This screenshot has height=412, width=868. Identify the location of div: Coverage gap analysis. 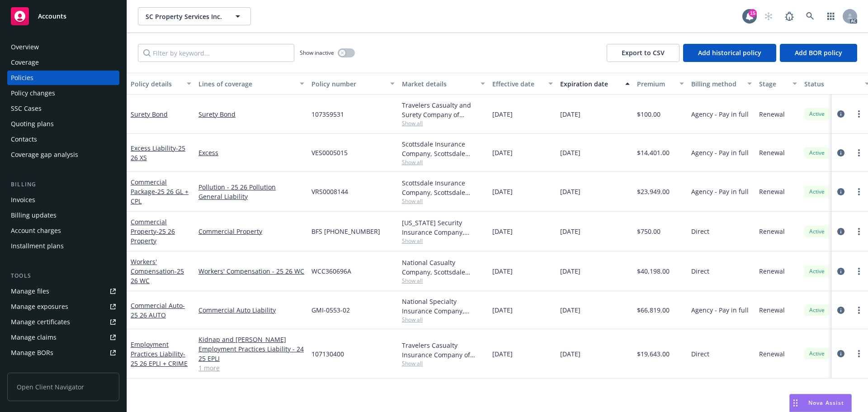
(44, 154).